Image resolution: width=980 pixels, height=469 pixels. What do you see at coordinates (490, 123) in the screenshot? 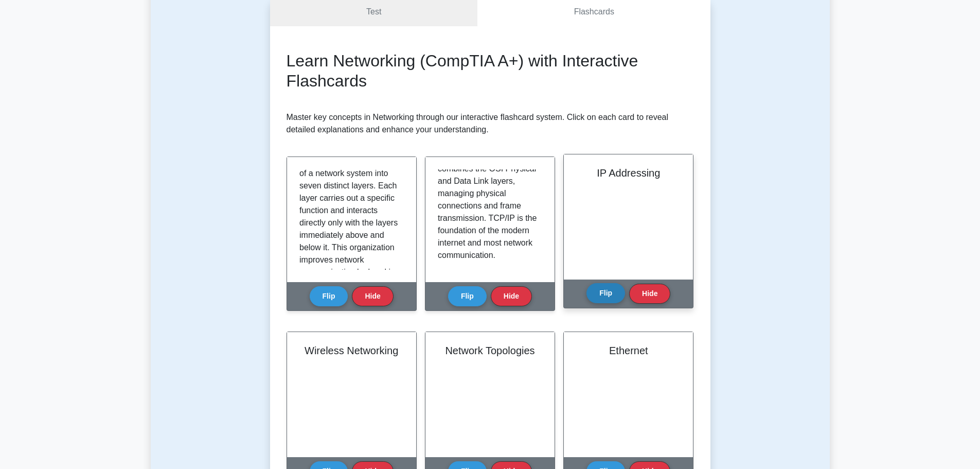
I see `p: Master key concepts in Networking through our interactive flashcard system. Click on each card to...` at bounding box center [490, 123].